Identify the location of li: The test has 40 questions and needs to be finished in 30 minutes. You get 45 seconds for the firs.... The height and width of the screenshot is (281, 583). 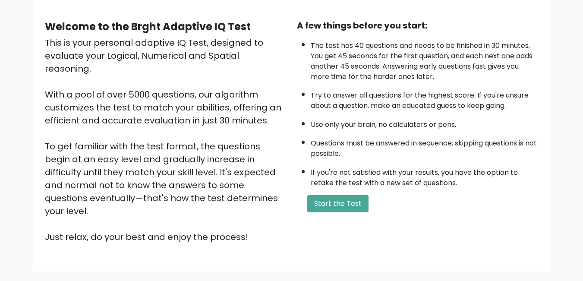
(425, 59).